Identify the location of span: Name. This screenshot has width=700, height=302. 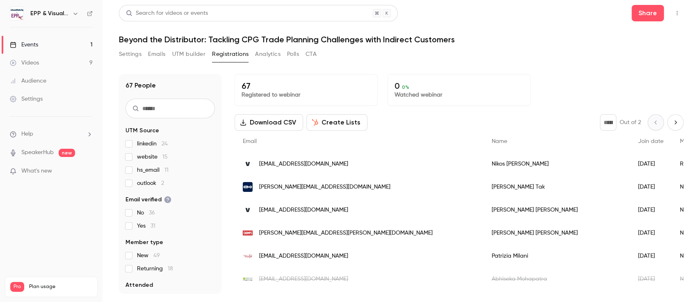
(500, 141).